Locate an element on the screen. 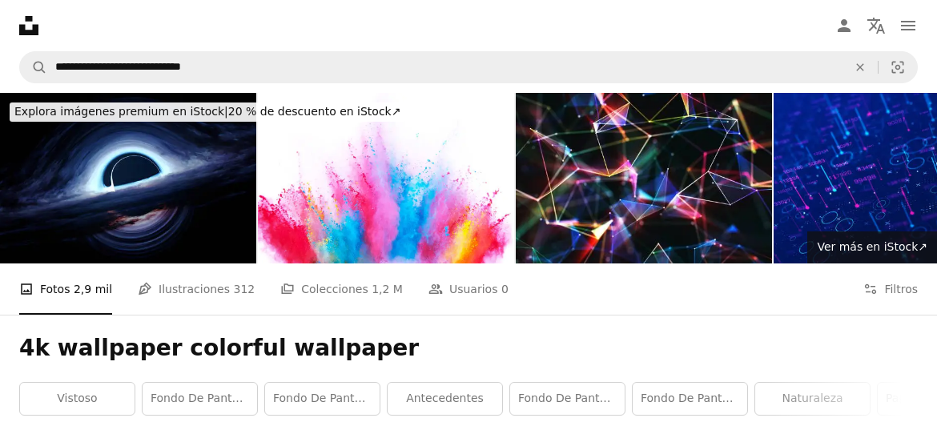 This screenshot has height=438, width=937. a: Usuarios 0 is located at coordinates (469, 289).